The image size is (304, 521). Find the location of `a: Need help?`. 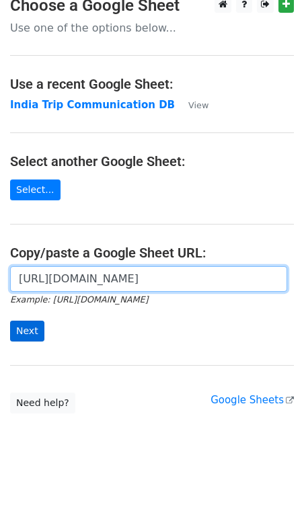

a: Need help? is located at coordinates (42, 402).